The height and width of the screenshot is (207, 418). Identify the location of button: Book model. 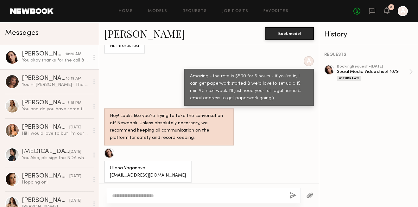
(289, 34).